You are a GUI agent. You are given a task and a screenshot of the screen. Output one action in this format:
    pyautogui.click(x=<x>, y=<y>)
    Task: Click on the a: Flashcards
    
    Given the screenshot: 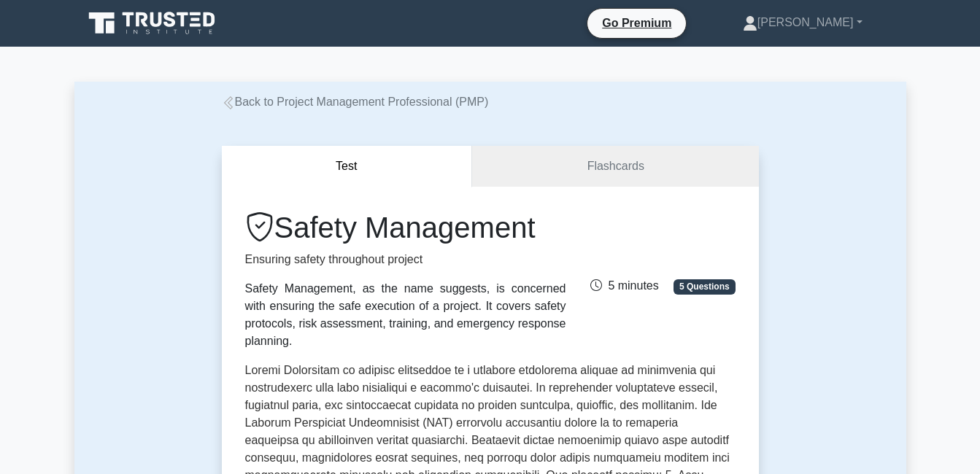 What is the action you would take?
    pyautogui.click(x=615, y=166)
    